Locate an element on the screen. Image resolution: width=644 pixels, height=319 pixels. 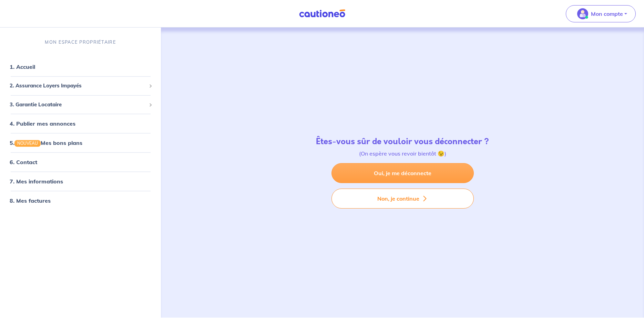
h4: Êtes-vous sûr de vouloir vous déconnecter ? is located at coordinates (402, 141).